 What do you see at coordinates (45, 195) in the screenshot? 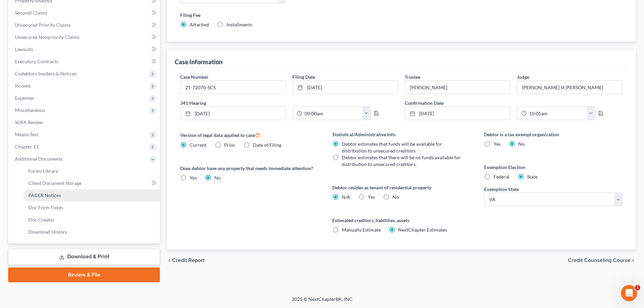
I see `span: PACER Notices` at bounding box center [45, 195].